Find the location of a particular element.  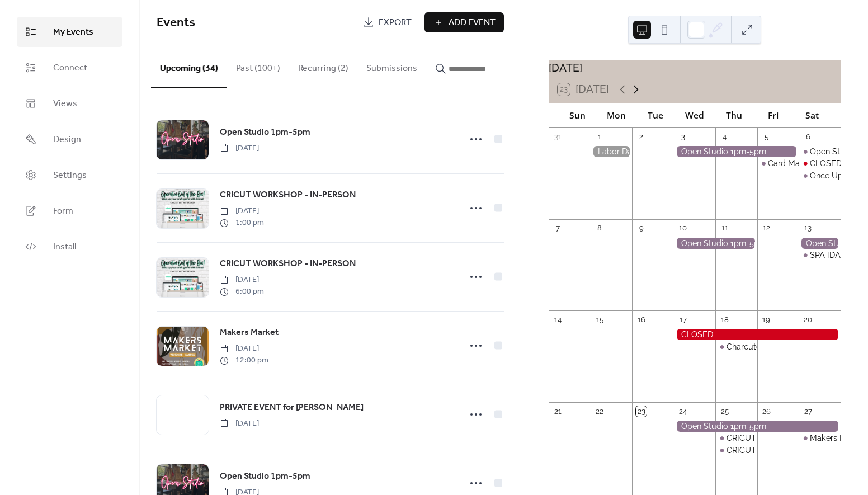

span: 1:00 pm is located at coordinates (241, 222).